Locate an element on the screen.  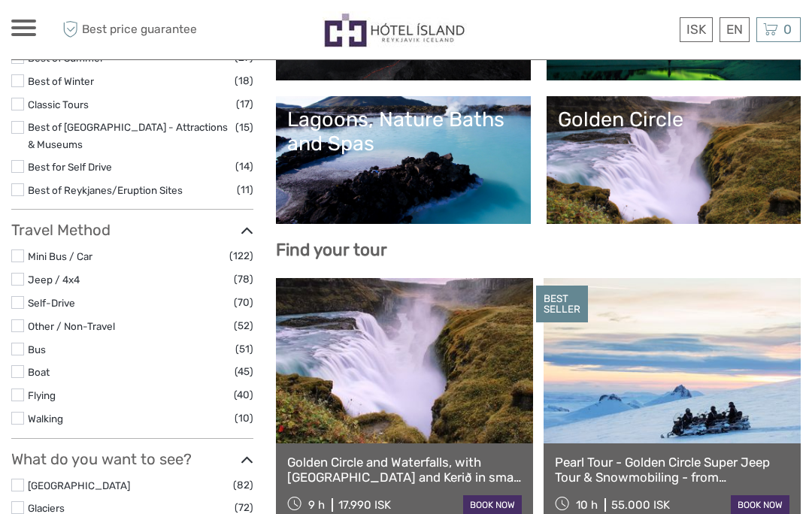
a: Best of Winter is located at coordinates (61, 81).